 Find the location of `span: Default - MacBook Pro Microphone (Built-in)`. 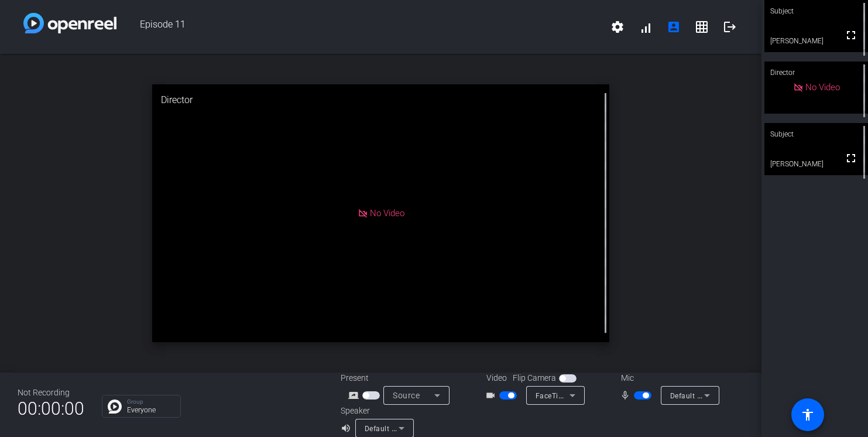

span: Default - MacBook Pro Microphone (Built-in) is located at coordinates (745, 395).